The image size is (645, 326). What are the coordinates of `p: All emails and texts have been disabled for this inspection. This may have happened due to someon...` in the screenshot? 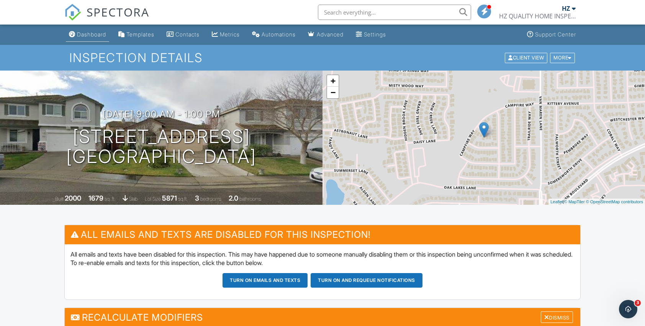 It's located at (322, 258).